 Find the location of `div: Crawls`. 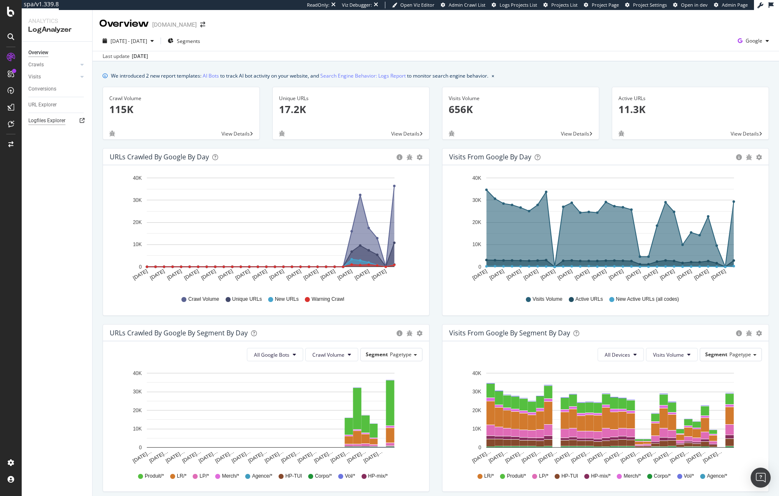

div: Crawls is located at coordinates (36, 65).